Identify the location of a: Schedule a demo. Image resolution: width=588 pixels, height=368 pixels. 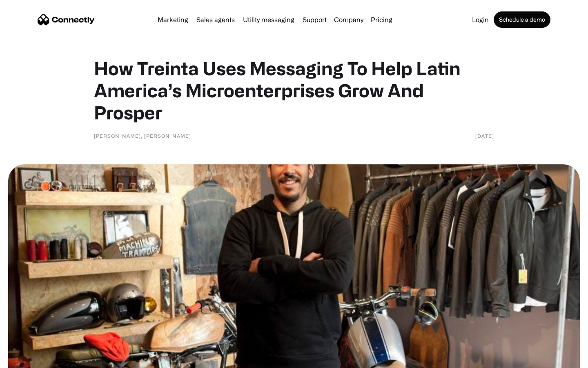
(522, 20).